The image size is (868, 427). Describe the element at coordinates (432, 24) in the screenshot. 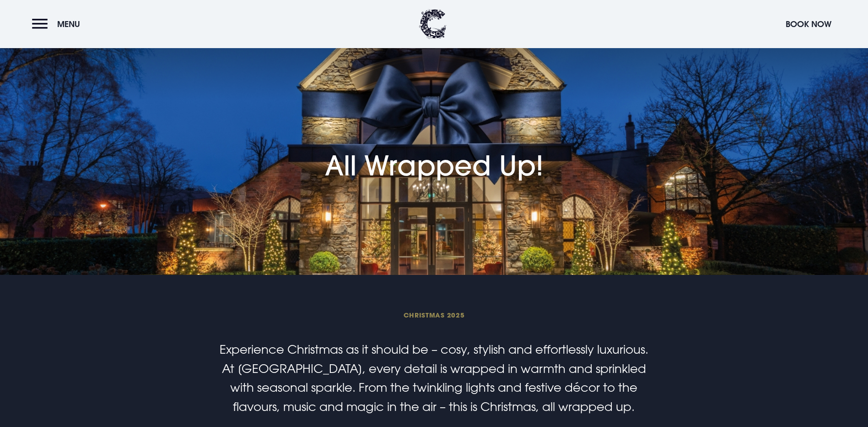

I see `img: Clandeboye Lodge` at that location.